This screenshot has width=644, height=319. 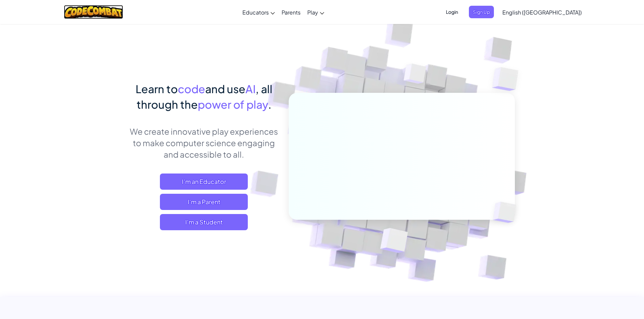 What do you see at coordinates (452, 12) in the screenshot?
I see `button: Login` at bounding box center [452, 12].